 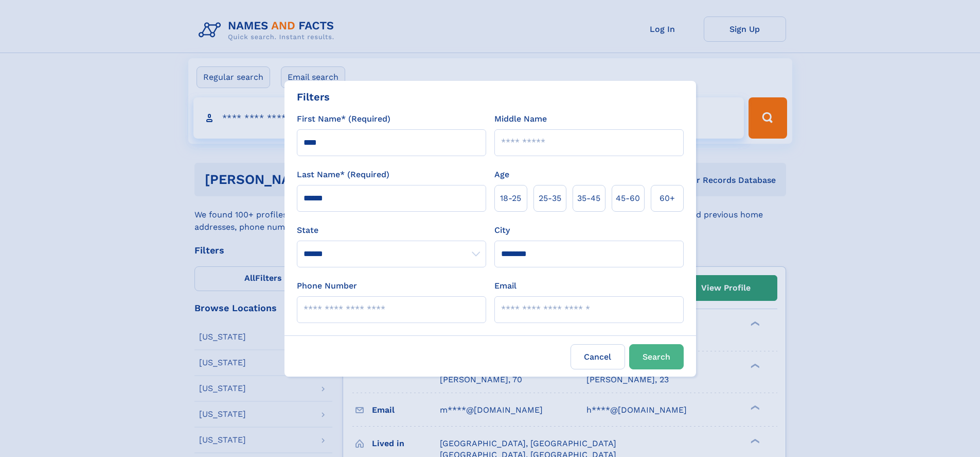 What do you see at coordinates (598, 356) in the screenshot?
I see `label: Cancel` at bounding box center [598, 356].